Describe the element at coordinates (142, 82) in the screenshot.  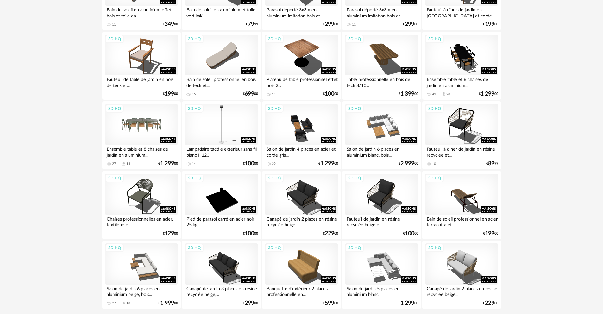
I see `div: Fauteuil de table de jardin en bois de teck et...` at that location.